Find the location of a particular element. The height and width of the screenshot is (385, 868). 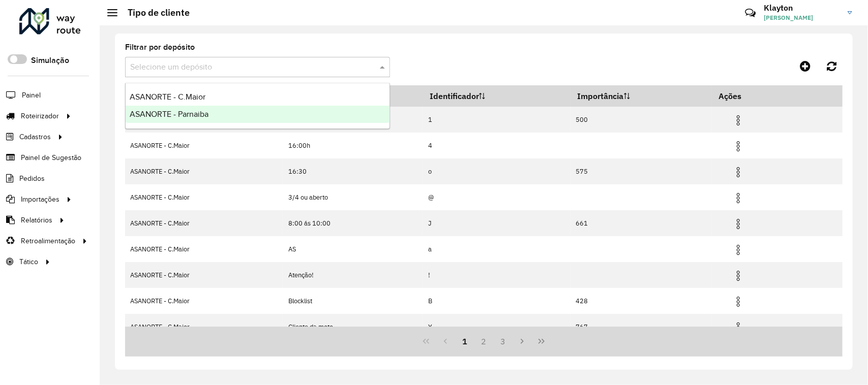

label: Simulação is located at coordinates (50, 61).